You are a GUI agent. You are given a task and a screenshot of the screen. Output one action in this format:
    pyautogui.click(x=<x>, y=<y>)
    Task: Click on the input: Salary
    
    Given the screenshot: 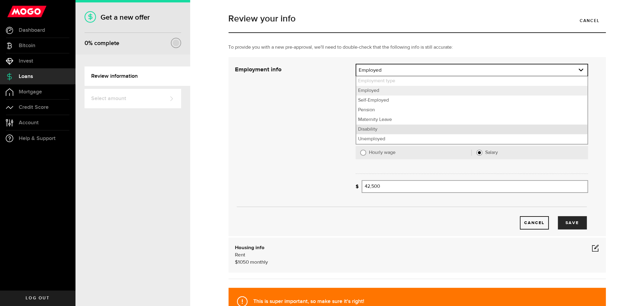 What is the action you would take?
    pyautogui.click(x=480, y=153)
    